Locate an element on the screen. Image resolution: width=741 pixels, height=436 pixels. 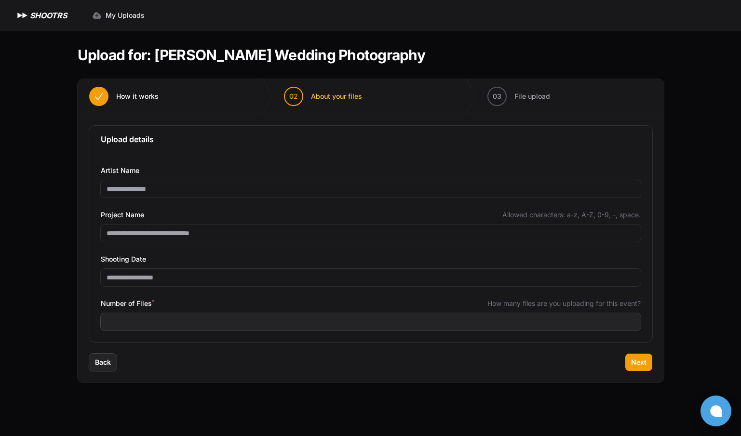
button: Open chat window is located at coordinates (716, 411).